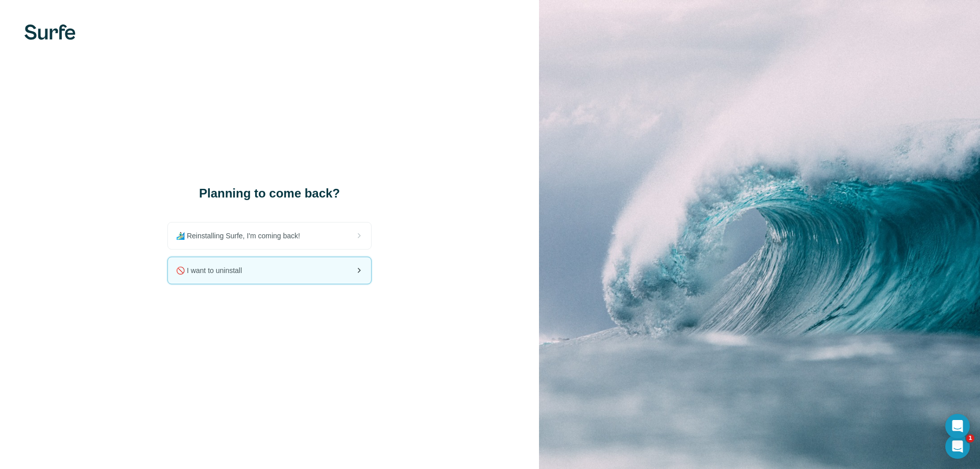  Describe the element at coordinates (957, 426) in the screenshot. I see `div: Open Intercom Messenger` at that location.